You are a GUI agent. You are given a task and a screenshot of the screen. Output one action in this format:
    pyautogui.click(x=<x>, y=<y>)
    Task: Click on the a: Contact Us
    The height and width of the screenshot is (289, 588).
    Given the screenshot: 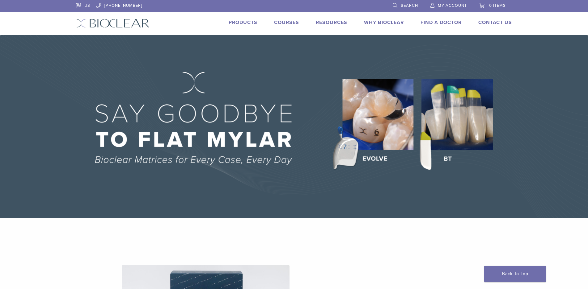 What is the action you would take?
    pyautogui.click(x=495, y=23)
    